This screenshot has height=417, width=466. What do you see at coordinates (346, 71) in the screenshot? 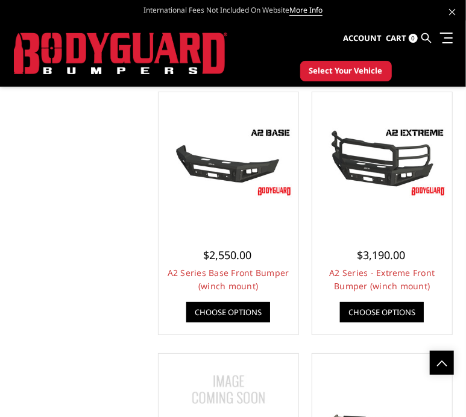
I see `span: Select Your Vehicle` at bounding box center [346, 71].